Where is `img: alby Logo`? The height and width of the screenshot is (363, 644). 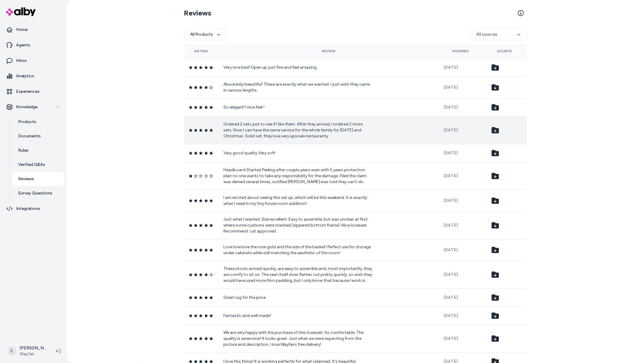 img: alby Logo is located at coordinates (21, 11).